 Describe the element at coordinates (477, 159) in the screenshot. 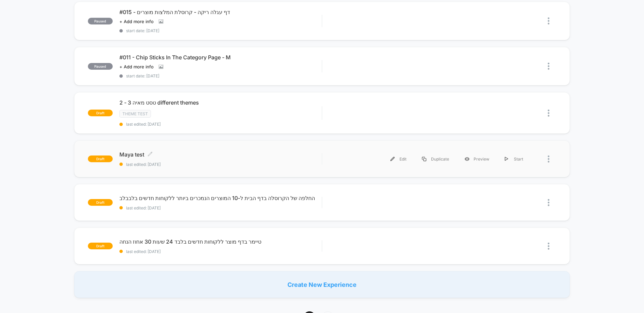

I see `div: Preview` at that location.